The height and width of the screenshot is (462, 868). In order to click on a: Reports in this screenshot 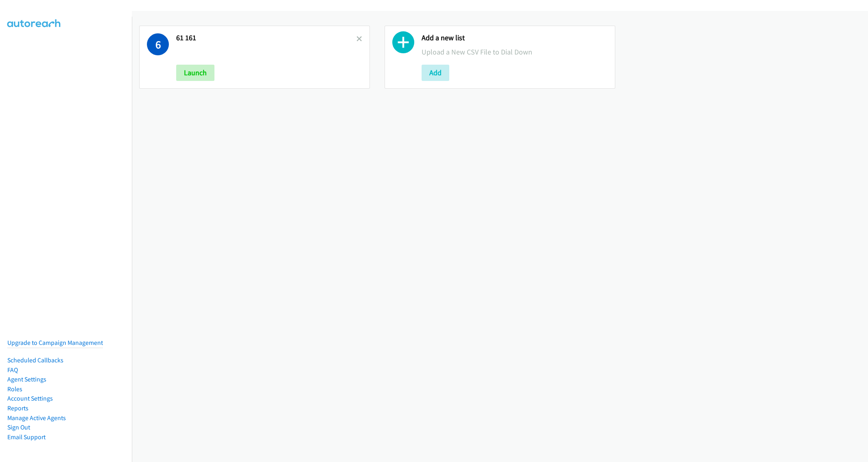, I will do `click(18, 407)`.